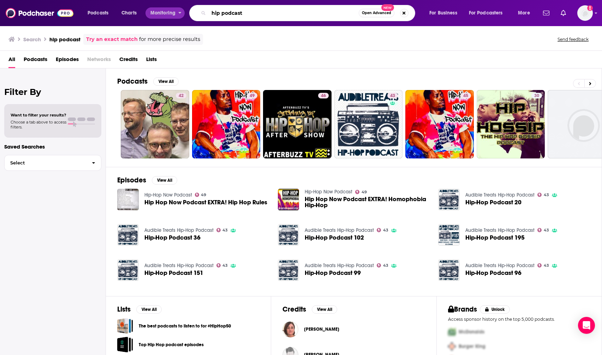  What do you see at coordinates (585, 13) in the screenshot?
I see `button: Show profile menu` at bounding box center [585, 13].